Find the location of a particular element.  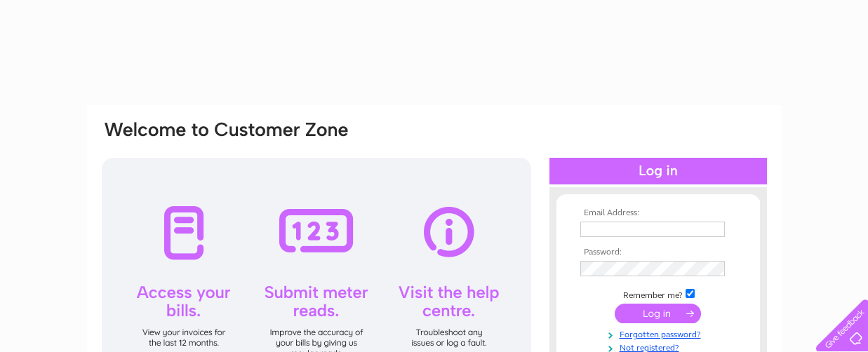

th: Email Address: is located at coordinates (658, 213).